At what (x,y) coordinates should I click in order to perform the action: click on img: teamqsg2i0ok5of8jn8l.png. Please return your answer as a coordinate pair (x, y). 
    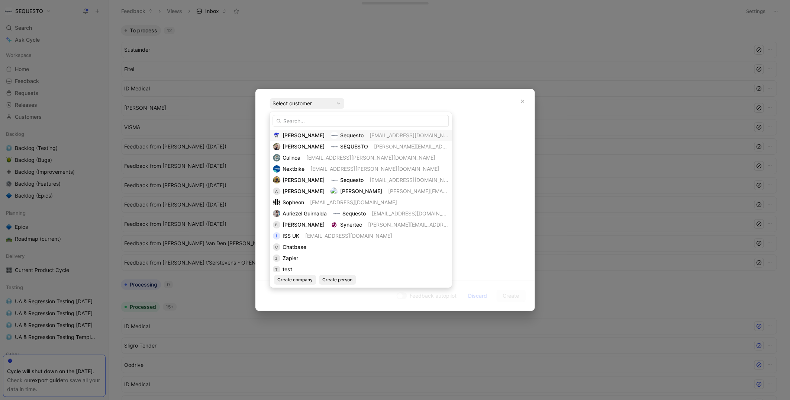
    Looking at the image, I should click on (277, 135).